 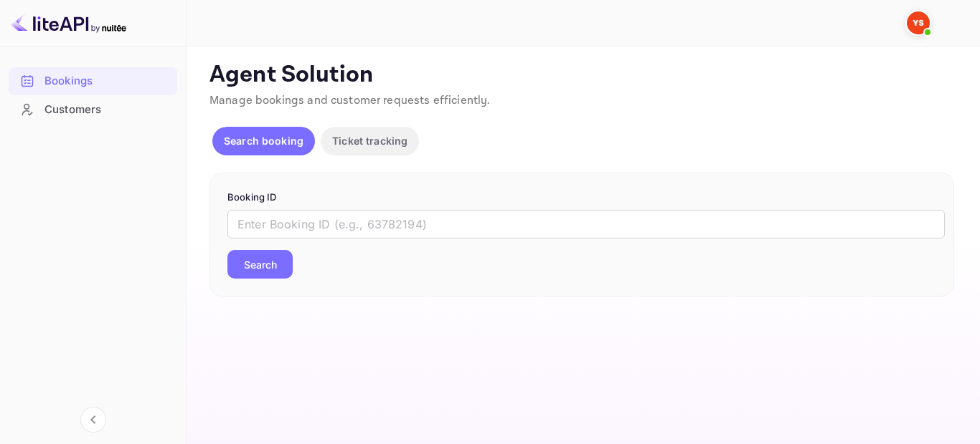 What do you see at coordinates (93, 420) in the screenshot?
I see `button: Collapse navigation` at bounding box center [93, 420].